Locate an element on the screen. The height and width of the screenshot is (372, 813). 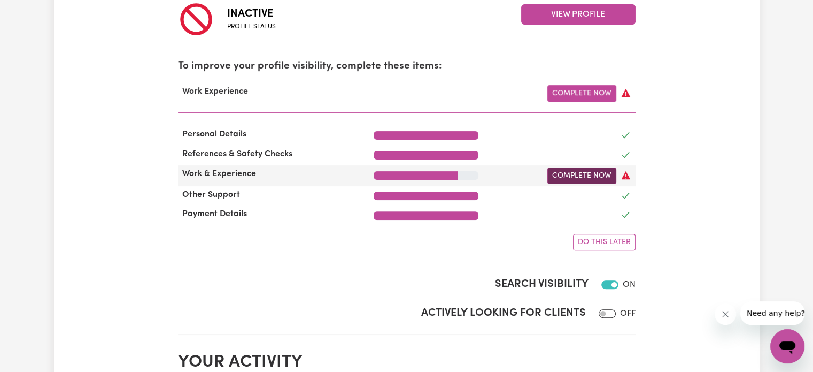
span: Work & Experience is located at coordinates (219, 174).